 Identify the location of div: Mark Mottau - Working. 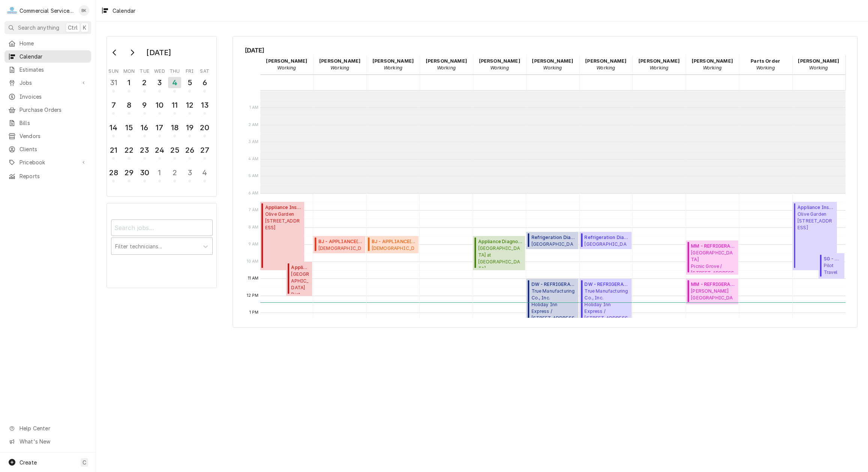
(713, 65).